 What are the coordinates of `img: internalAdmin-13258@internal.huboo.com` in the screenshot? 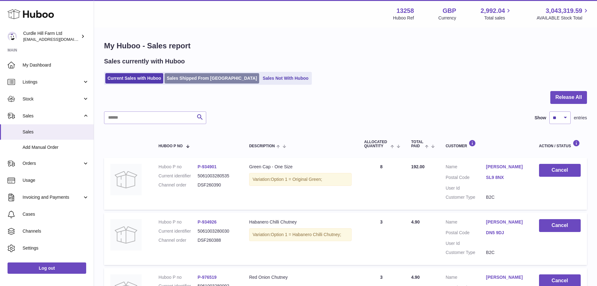 It's located at (12, 36).